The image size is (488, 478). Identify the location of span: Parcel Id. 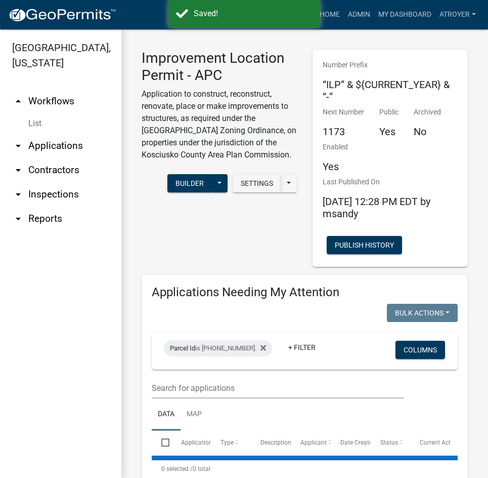
(183, 348).